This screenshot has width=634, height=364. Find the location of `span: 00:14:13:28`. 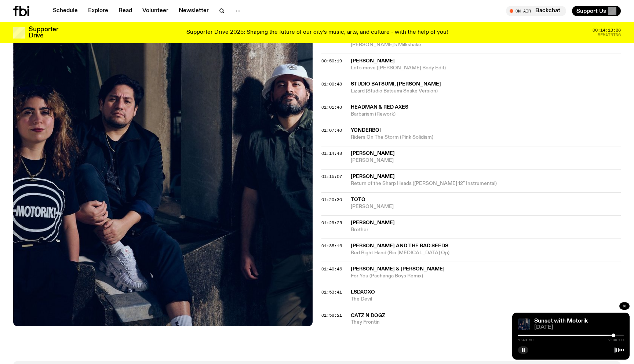

span: 00:14:13:28 is located at coordinates (607, 30).